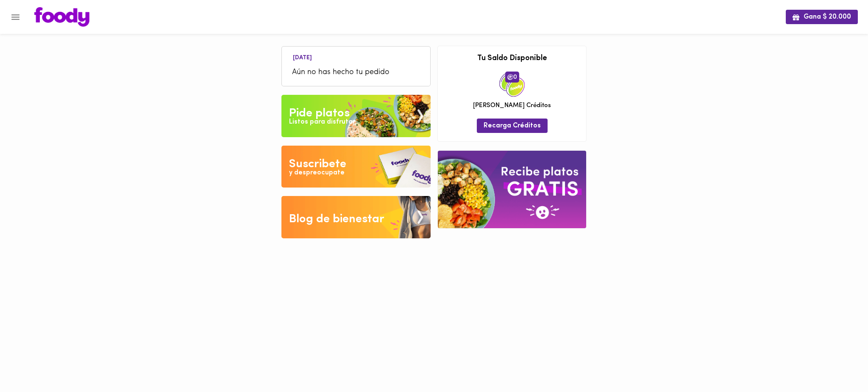 Image resolution: width=868 pixels, height=392 pixels. Describe the element at coordinates (356, 167) in the screenshot. I see `img: Disfruta bajar de peso` at that location.